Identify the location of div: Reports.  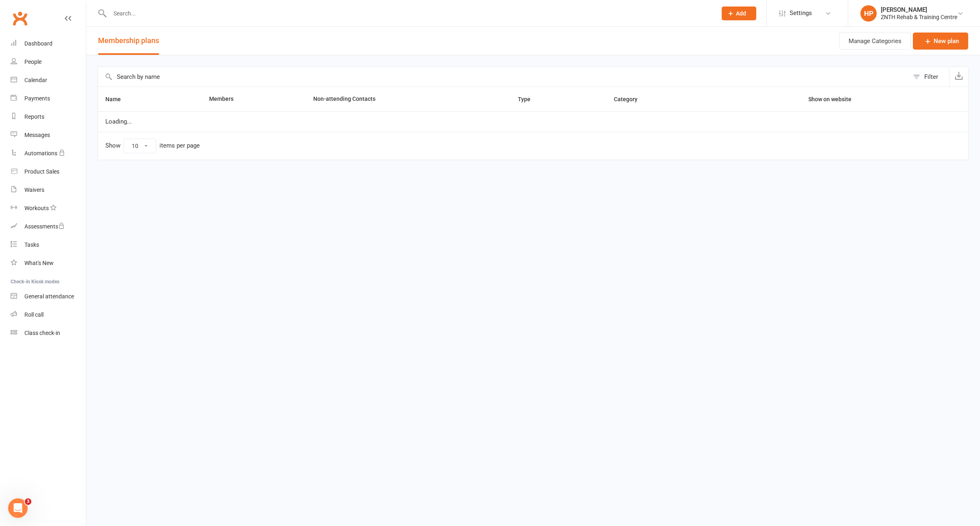
(34, 116).